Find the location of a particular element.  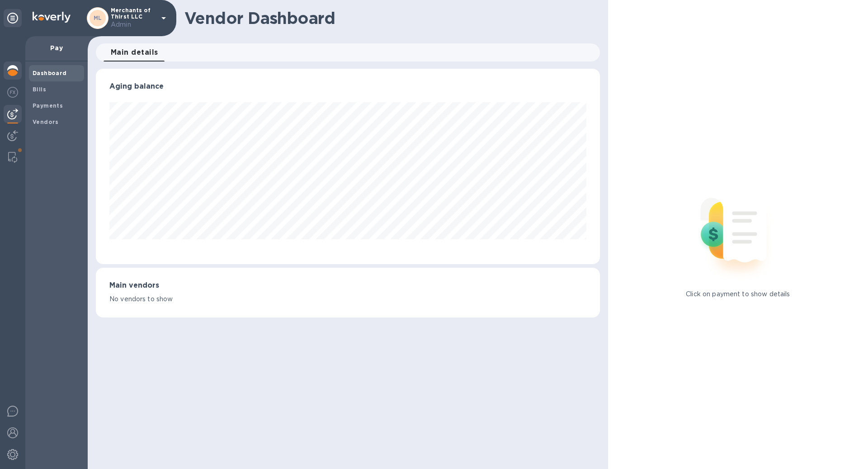

p: Admin is located at coordinates (133, 25).